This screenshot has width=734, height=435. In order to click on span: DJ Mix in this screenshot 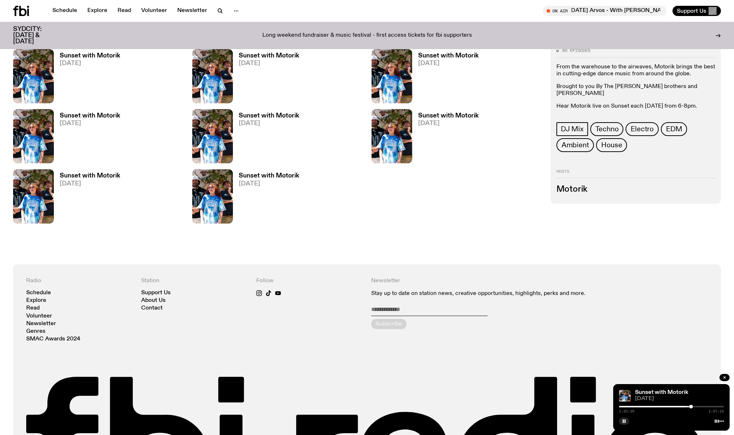, I will do `click(572, 129)`.